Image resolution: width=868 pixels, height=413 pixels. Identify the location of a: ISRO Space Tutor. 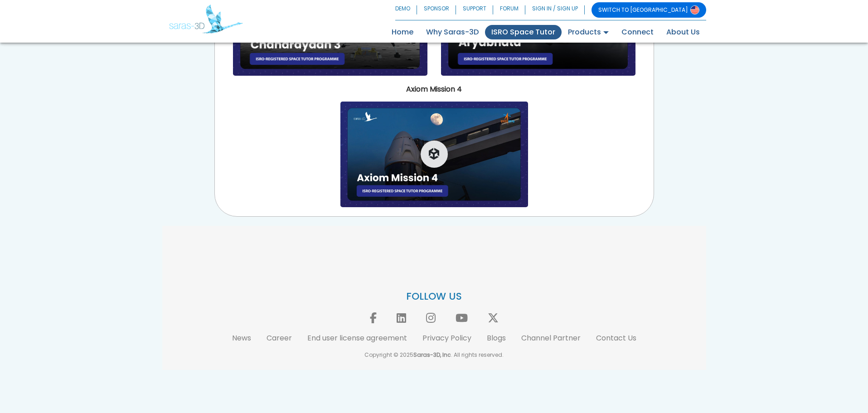
(523, 32).